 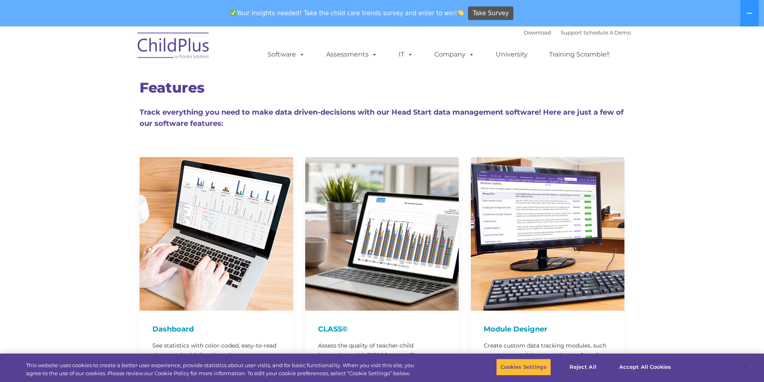 I want to click on span: Features, so click(x=172, y=87).